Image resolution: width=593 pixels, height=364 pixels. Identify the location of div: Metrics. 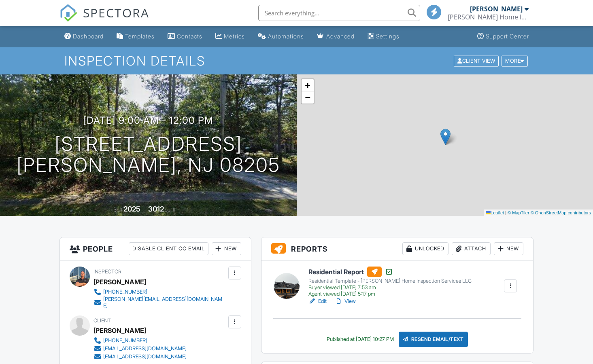
(235, 36).